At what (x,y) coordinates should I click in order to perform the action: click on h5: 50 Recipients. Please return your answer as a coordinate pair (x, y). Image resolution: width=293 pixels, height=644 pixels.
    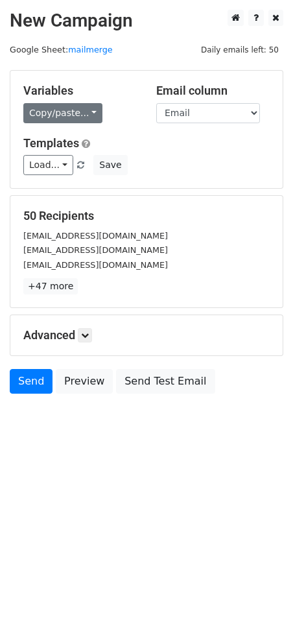
    Looking at the image, I should click on (146, 216).